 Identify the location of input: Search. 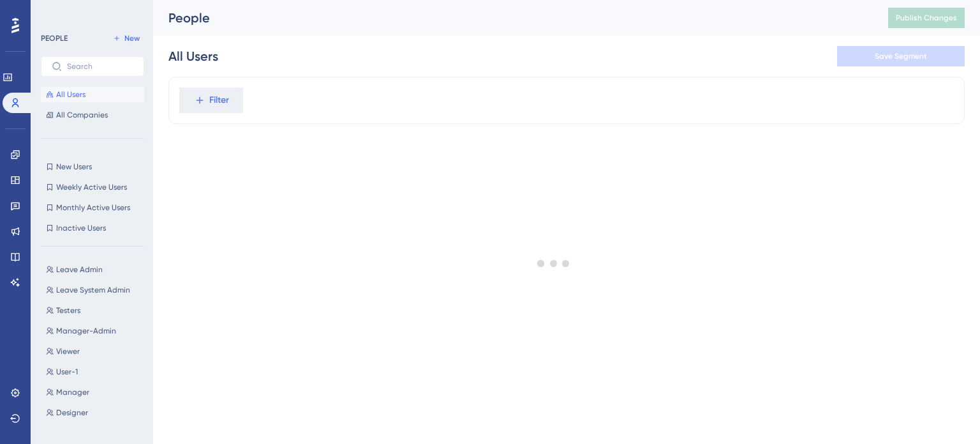
(100, 67).